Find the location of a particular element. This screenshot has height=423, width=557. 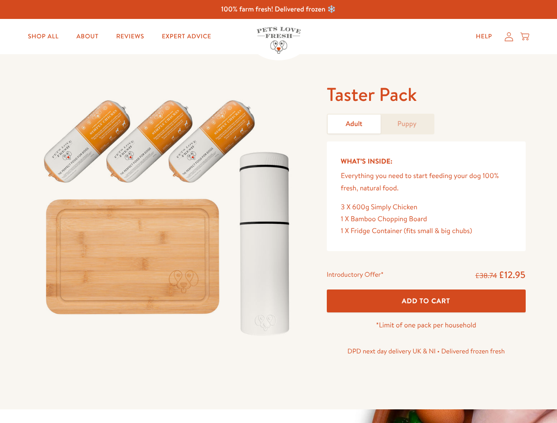

h5: What’s Inside: is located at coordinates (426, 161).